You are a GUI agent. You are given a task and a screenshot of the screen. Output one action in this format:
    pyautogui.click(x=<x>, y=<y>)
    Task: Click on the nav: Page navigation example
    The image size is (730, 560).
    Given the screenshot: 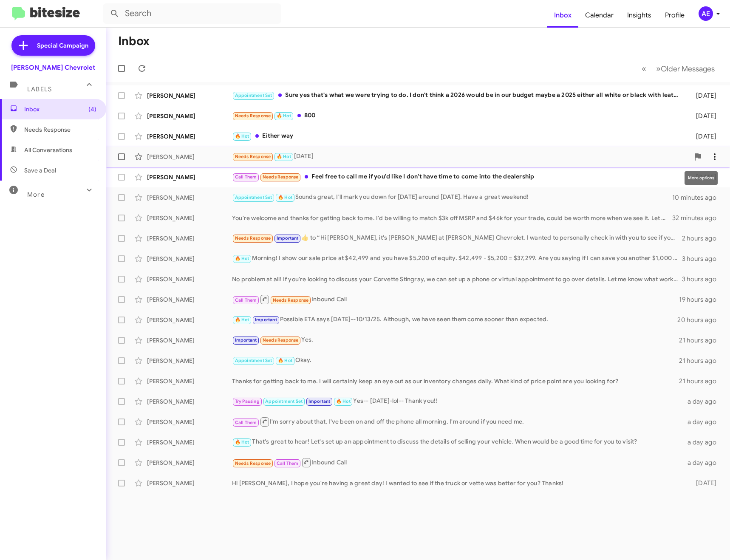 What is the action you would take?
    pyautogui.click(x=678, y=68)
    